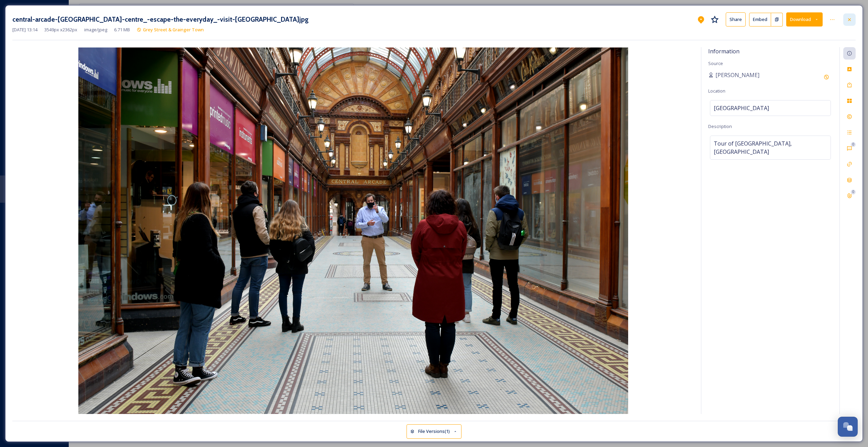 The image size is (868, 447). Describe the element at coordinates (720, 126) in the screenshot. I see `span: Description` at that location.